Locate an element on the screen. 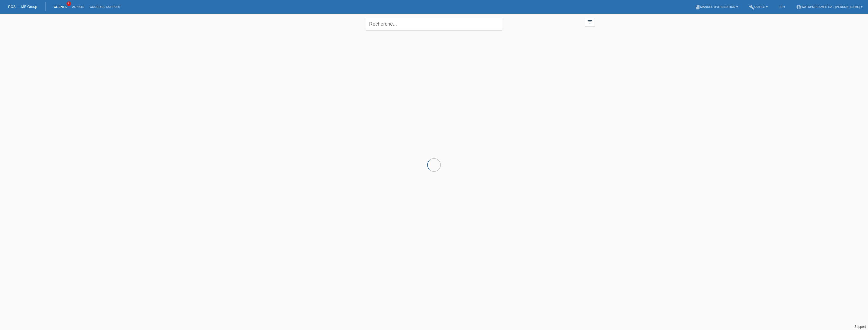 The width and height of the screenshot is (868, 330). i: build is located at coordinates (752, 7).